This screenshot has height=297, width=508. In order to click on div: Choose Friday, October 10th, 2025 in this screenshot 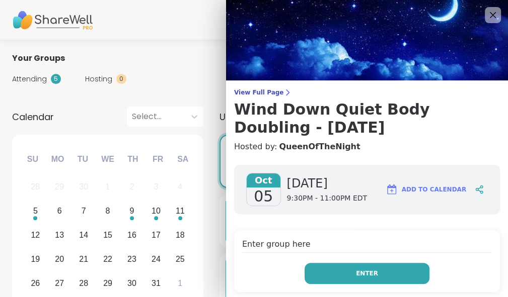, I will do `click(155, 211)`.